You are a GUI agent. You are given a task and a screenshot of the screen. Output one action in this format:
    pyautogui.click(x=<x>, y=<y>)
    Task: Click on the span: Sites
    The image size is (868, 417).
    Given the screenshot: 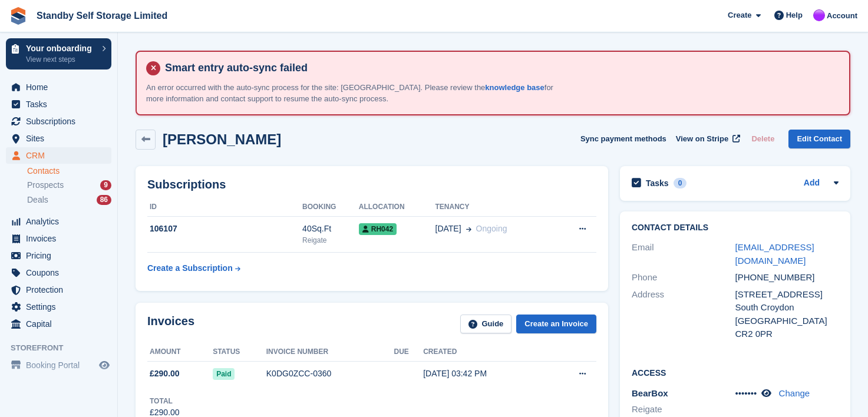 What is the action you would take?
    pyautogui.click(x=61, y=139)
    